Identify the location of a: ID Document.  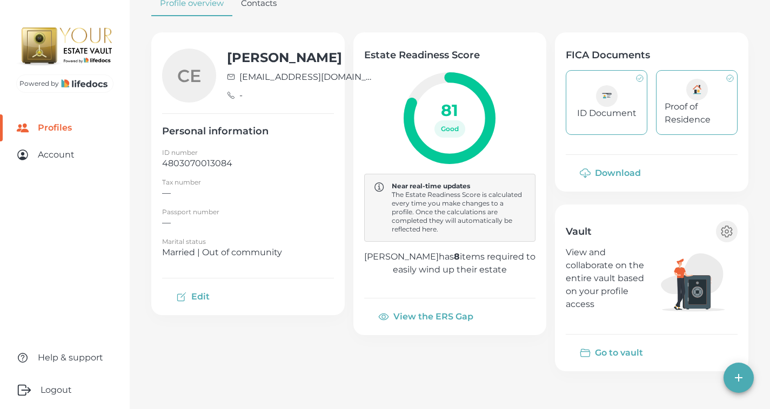
(606, 103).